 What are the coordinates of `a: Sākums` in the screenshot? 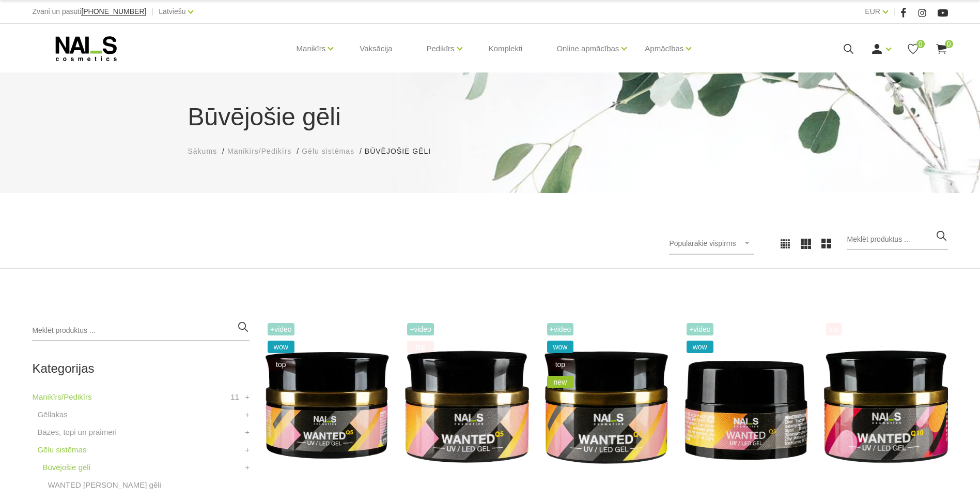 It's located at (202, 151).